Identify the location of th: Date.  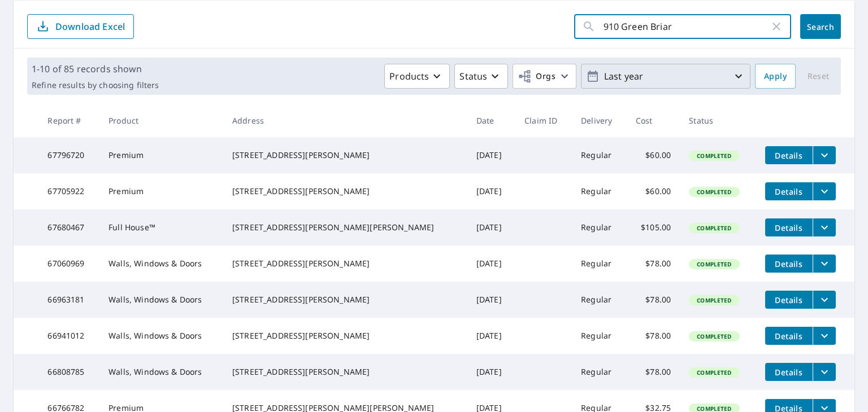
(490, 120).